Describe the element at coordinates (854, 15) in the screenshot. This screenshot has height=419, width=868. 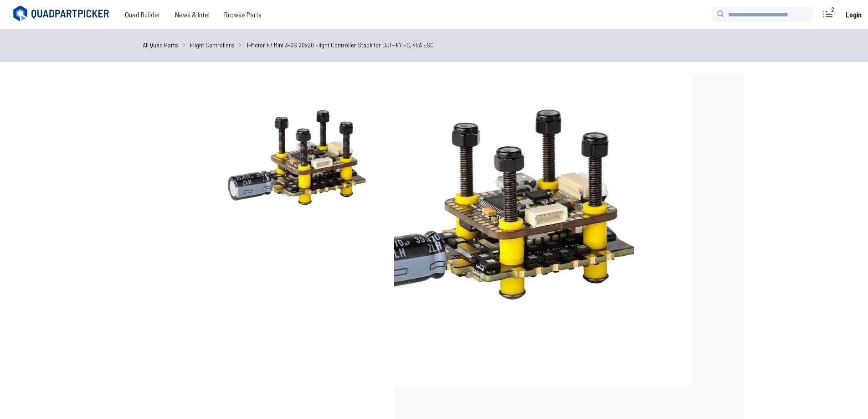
I see `a: Login` at that location.